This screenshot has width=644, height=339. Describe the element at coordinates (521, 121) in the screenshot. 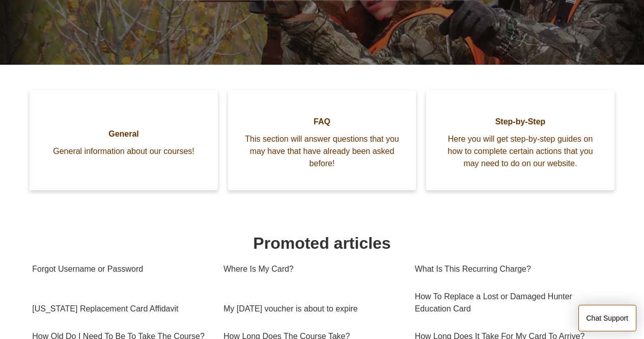

I see `span: Step-by-Step` at that location.